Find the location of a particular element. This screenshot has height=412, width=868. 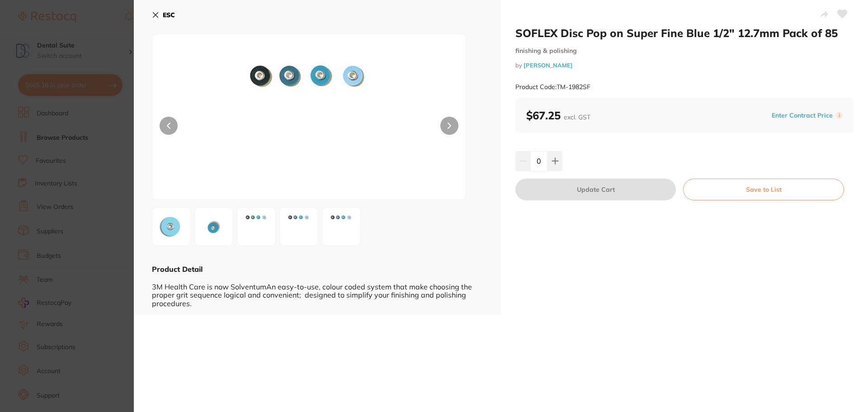

small: by is located at coordinates (685, 65).